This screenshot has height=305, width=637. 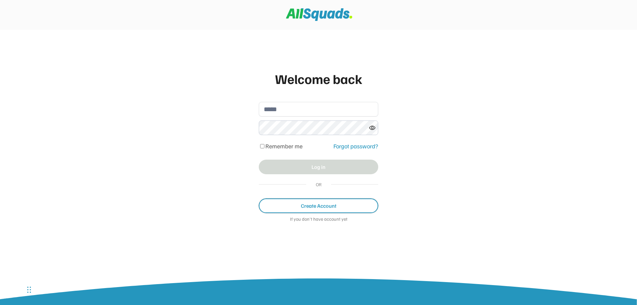 I want to click on div: OR, so click(x=318, y=184).